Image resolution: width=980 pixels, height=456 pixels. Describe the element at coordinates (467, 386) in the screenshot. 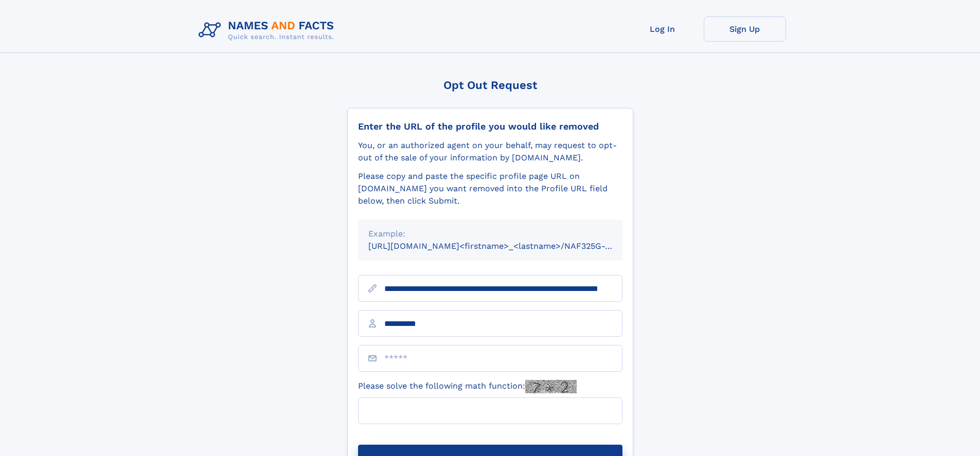

I see `label: Please solve the following math function:` at that location.